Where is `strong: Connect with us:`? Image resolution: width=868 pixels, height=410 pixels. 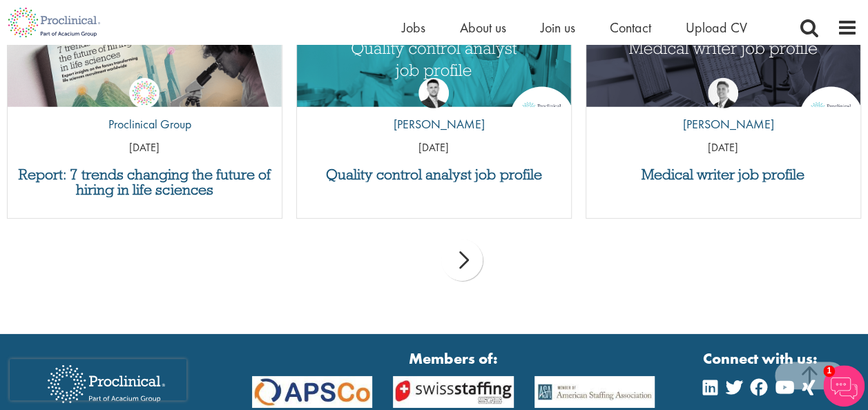 strong: Connect with us: is located at coordinates (761, 359).